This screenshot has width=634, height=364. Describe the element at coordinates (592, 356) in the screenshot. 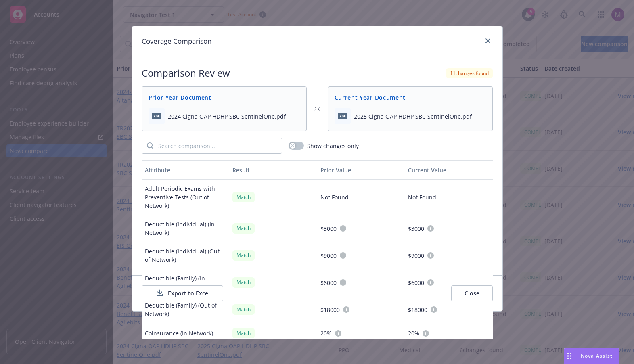

I see `button: Nova Assist` at that location.